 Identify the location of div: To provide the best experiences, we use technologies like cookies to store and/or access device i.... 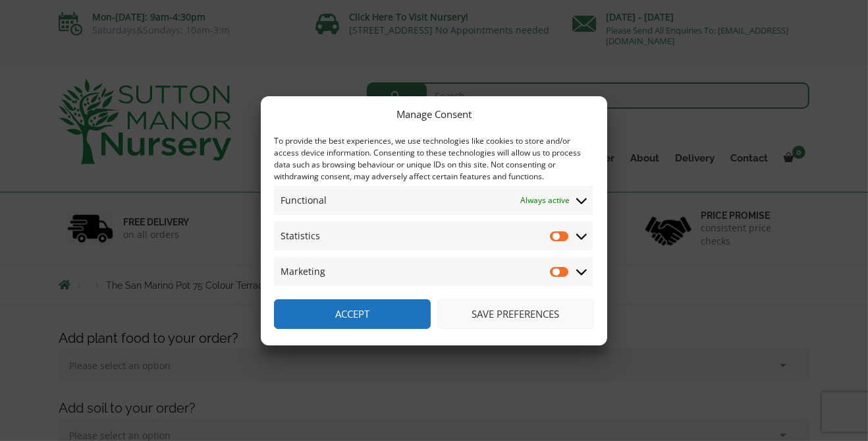
(434, 159).